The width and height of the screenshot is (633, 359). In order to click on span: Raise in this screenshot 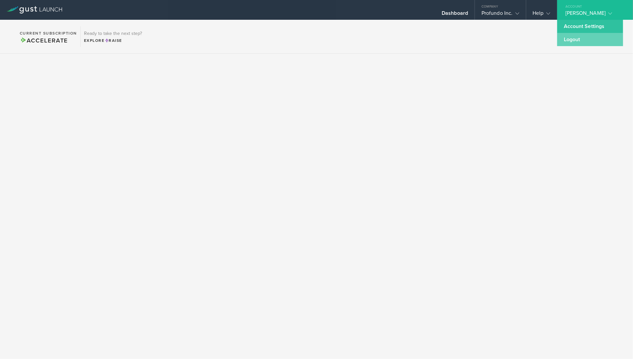, I will do `click(113, 41)`.